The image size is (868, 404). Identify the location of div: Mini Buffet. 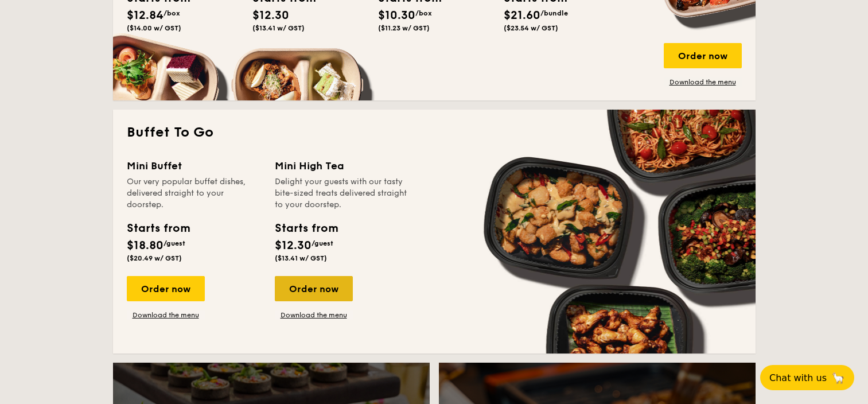
(194, 166).